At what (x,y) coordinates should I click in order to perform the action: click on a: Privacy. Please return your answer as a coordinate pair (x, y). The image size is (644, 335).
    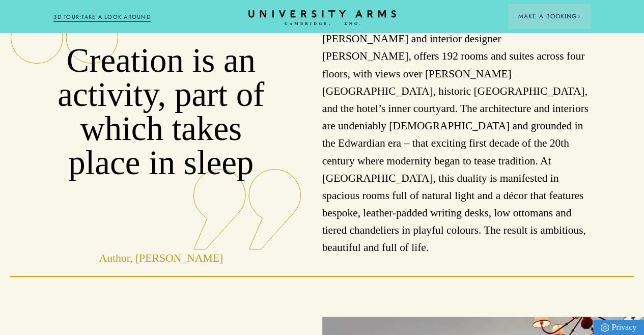
    Looking at the image, I should click on (618, 328).